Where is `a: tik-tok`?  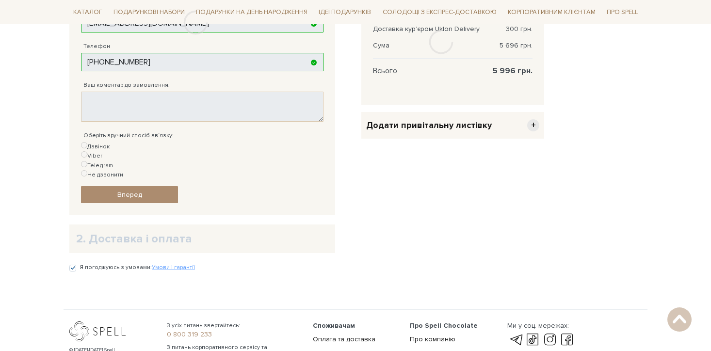 a: tik-tok is located at coordinates (533, 340).